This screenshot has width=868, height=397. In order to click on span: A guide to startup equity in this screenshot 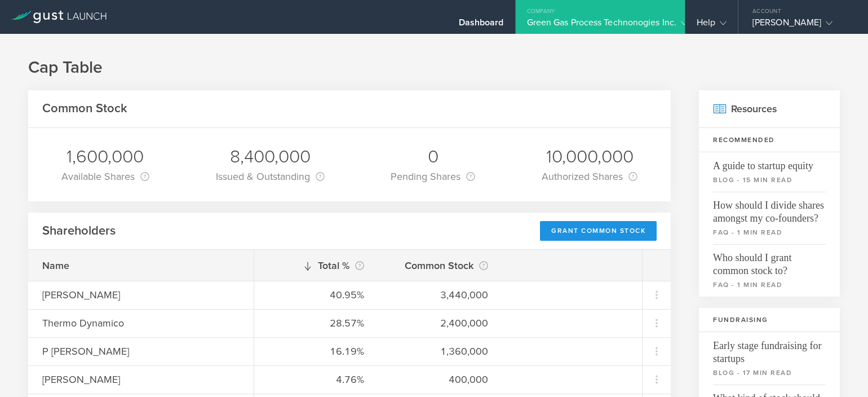, I will do `click(770, 162)`.